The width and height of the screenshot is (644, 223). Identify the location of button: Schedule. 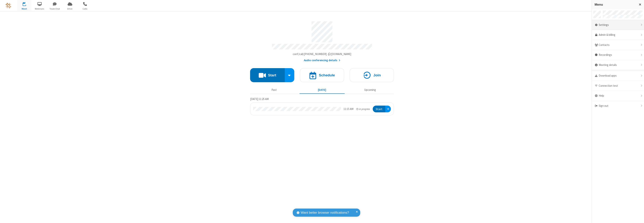
(322, 75).